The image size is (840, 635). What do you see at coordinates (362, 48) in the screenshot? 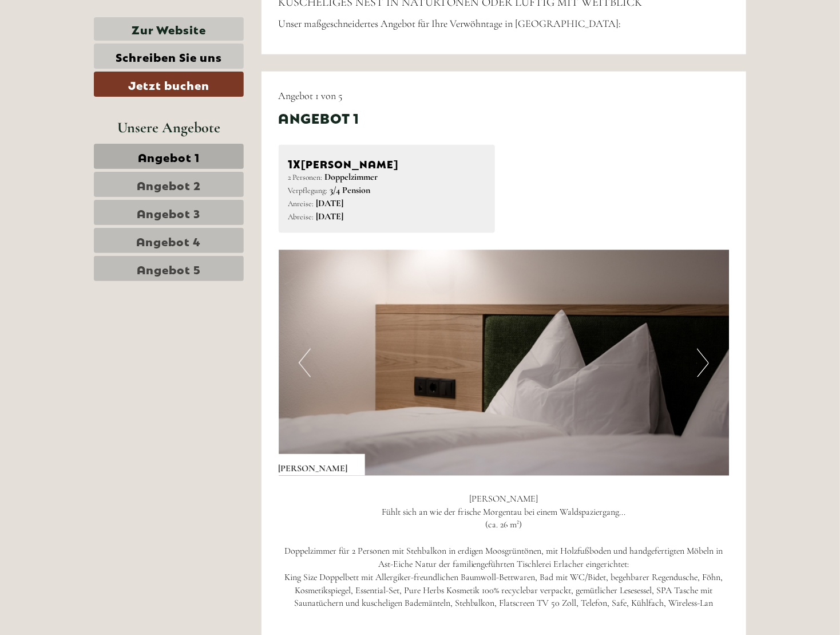
I see `div: Guten Tag, wie können wir Ihnen helfen?` at bounding box center [362, 48].